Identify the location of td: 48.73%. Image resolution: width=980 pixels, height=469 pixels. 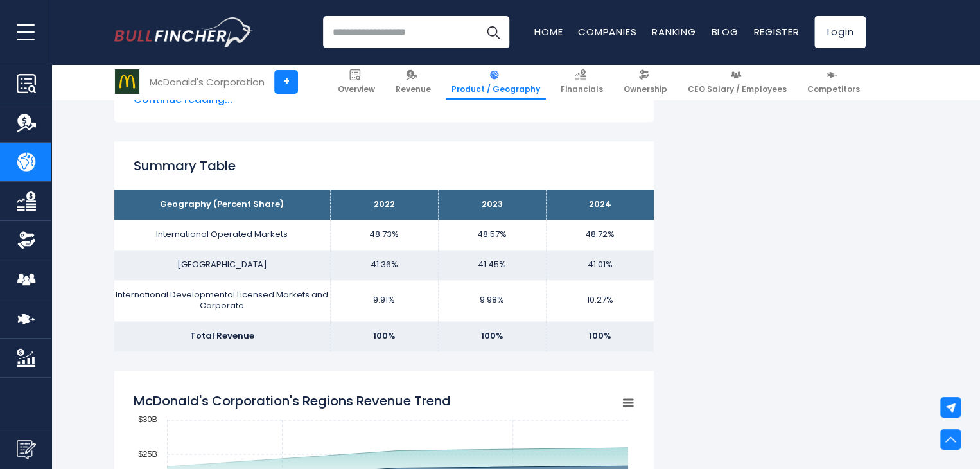
(384, 234).